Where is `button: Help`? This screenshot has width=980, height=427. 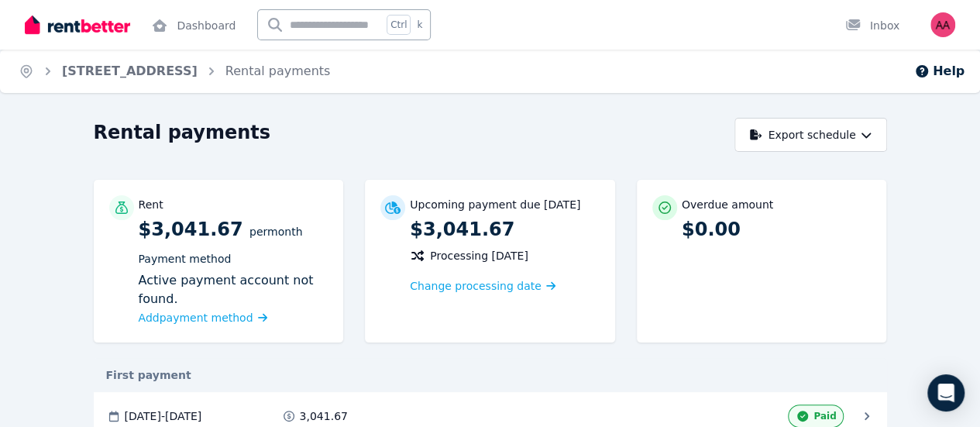 button: Help is located at coordinates (939, 71).